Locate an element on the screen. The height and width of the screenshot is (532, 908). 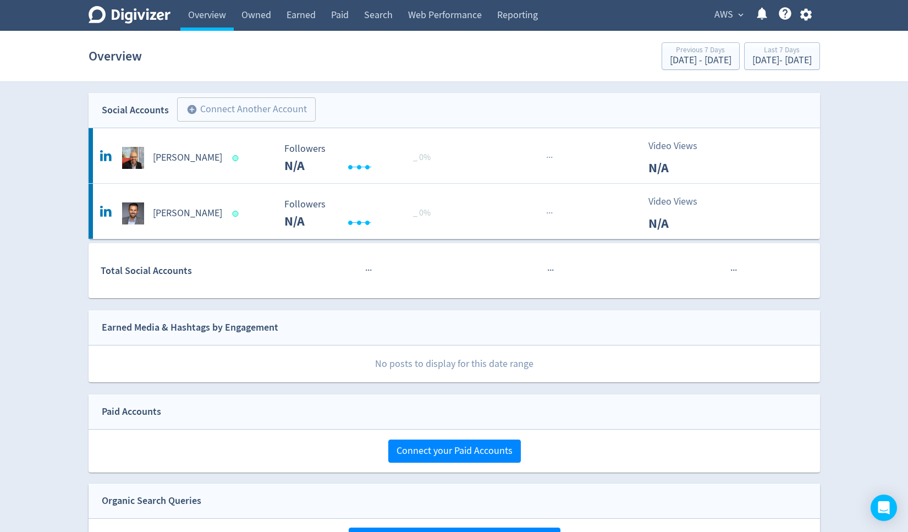
div: Total Social Accounts is located at coordinates (188, 271).